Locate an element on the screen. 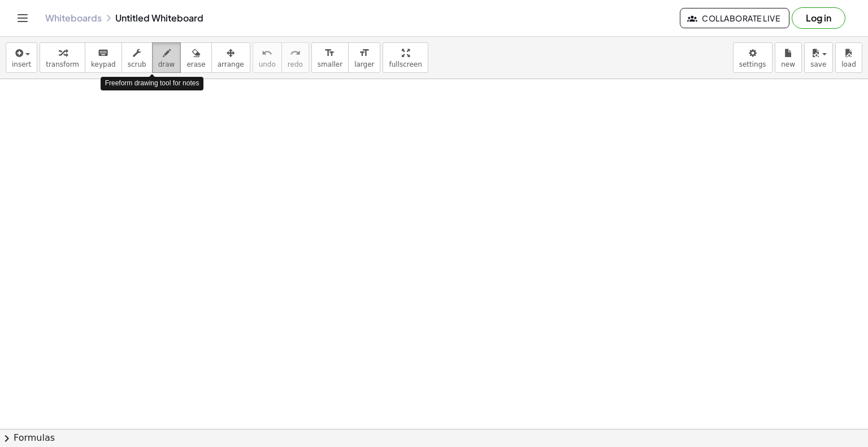 The image size is (868, 447). span: redo is located at coordinates (295, 64).